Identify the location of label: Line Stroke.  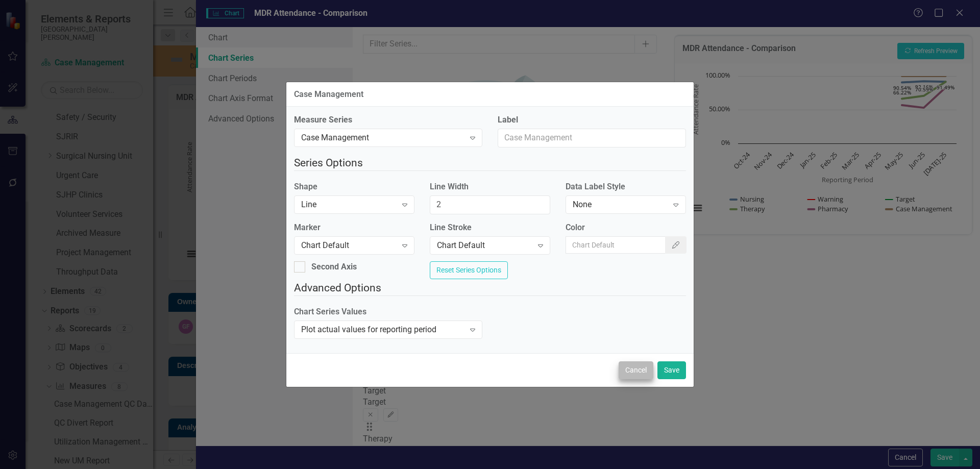
(490, 227).